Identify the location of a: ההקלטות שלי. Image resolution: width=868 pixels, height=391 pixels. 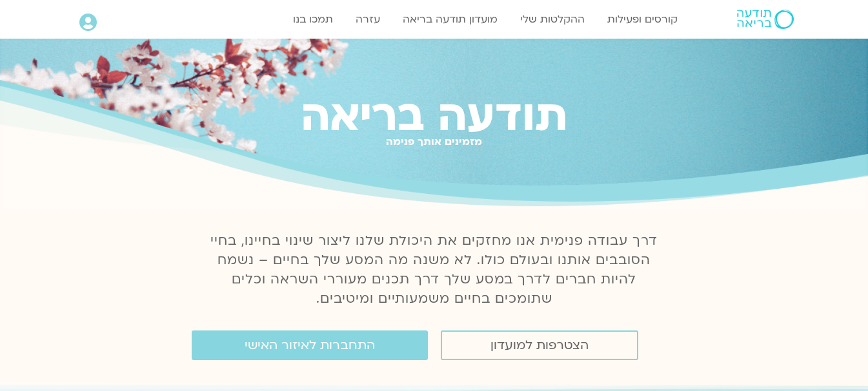
(552, 19).